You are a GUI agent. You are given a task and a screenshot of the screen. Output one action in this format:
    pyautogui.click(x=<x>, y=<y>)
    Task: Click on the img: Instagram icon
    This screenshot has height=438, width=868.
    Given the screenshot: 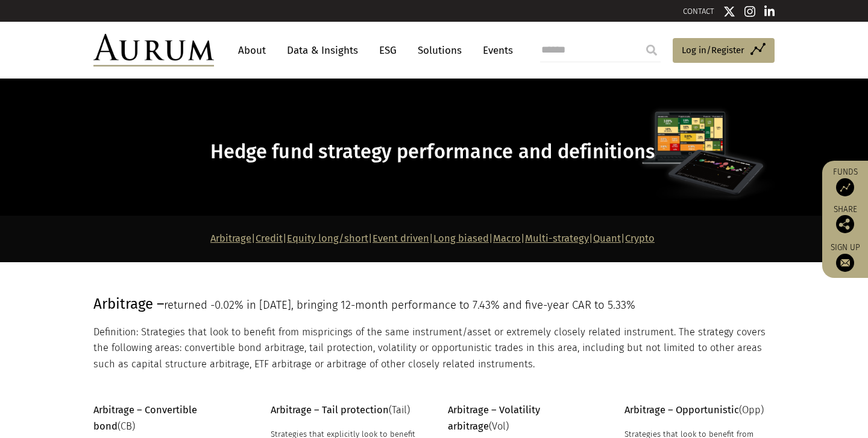 What is the action you would take?
    pyautogui.click(x=750, y=12)
    